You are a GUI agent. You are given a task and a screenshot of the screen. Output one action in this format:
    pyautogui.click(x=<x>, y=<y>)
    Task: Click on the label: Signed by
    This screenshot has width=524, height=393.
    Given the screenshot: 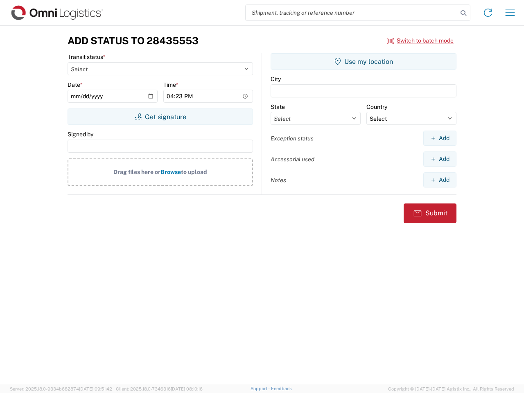 What is the action you would take?
    pyautogui.click(x=80, y=134)
    